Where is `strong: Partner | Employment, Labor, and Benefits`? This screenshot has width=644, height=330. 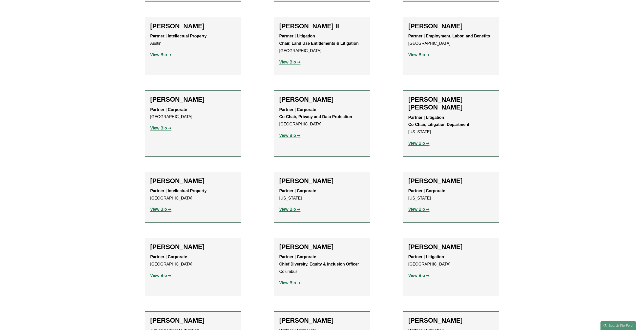 strong: Partner | Employment, Labor, and Benefits is located at coordinates (449, 36).